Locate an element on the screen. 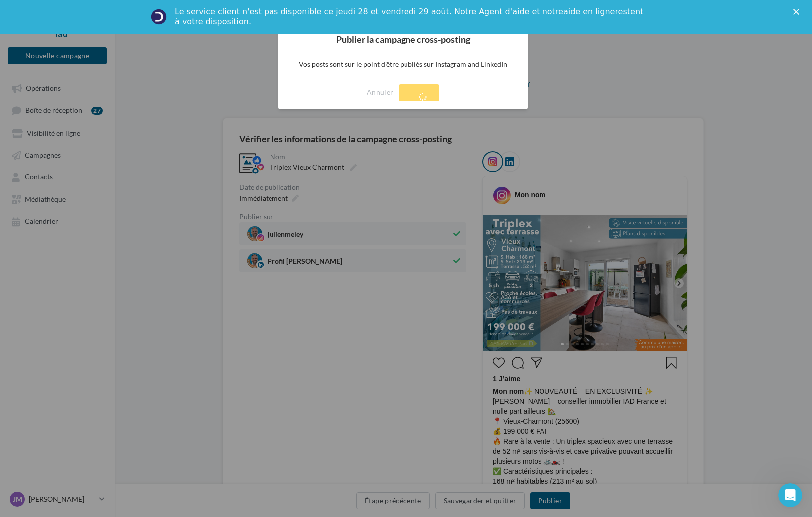 The width and height of the screenshot is (812, 517). p: Vos posts sont sur le point d'être publiés sur Instagram and LinkedIn is located at coordinates (403, 63).